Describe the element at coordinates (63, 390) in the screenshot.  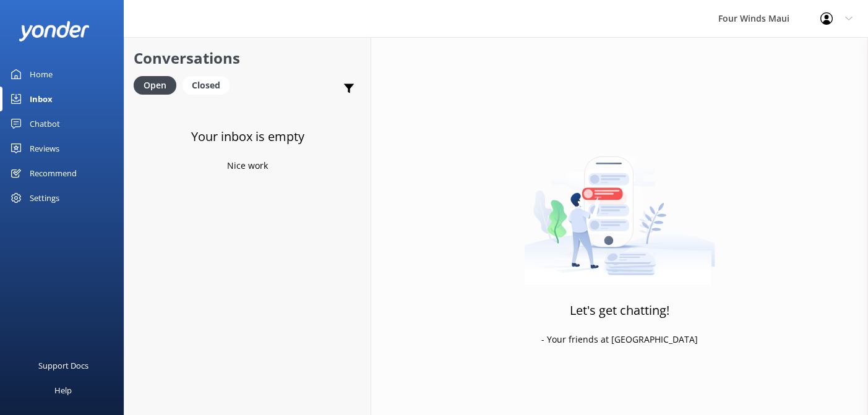
I see `div: Help` at that location.